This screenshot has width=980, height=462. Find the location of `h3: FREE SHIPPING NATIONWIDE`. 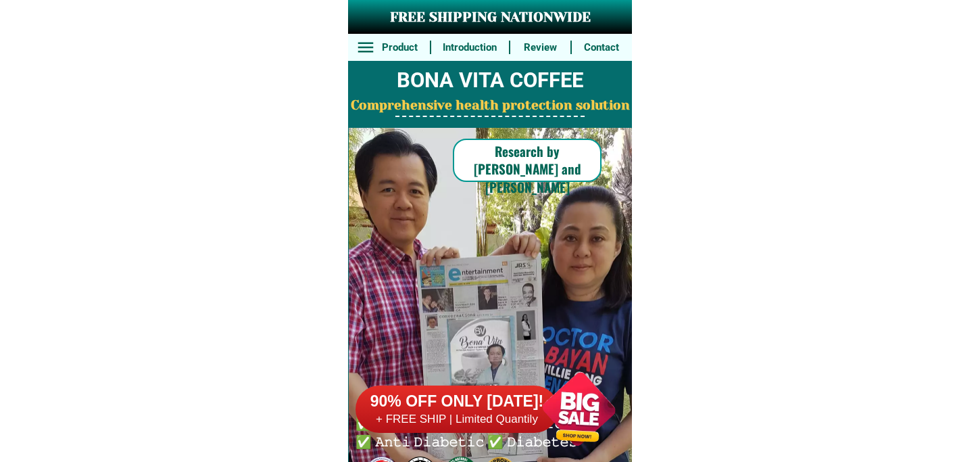

h3: FREE SHIPPING NATIONWIDE is located at coordinates (490, 18).